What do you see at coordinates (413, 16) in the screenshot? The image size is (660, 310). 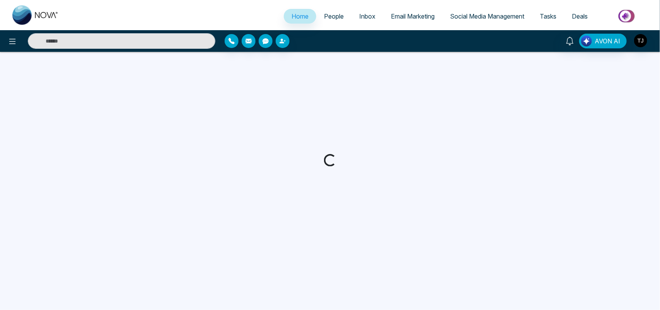 I see `a: Email Marketing` at bounding box center [413, 16].